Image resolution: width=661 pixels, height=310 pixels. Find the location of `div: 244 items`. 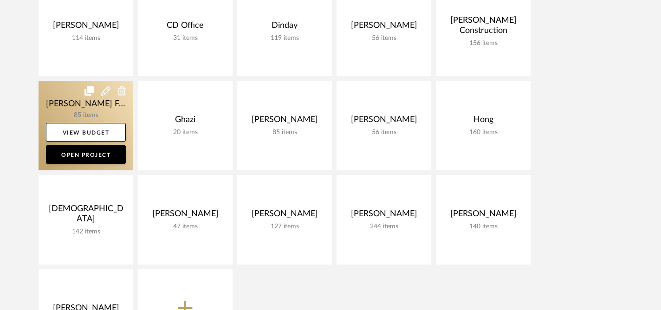

div: 244 items is located at coordinates (384, 227).